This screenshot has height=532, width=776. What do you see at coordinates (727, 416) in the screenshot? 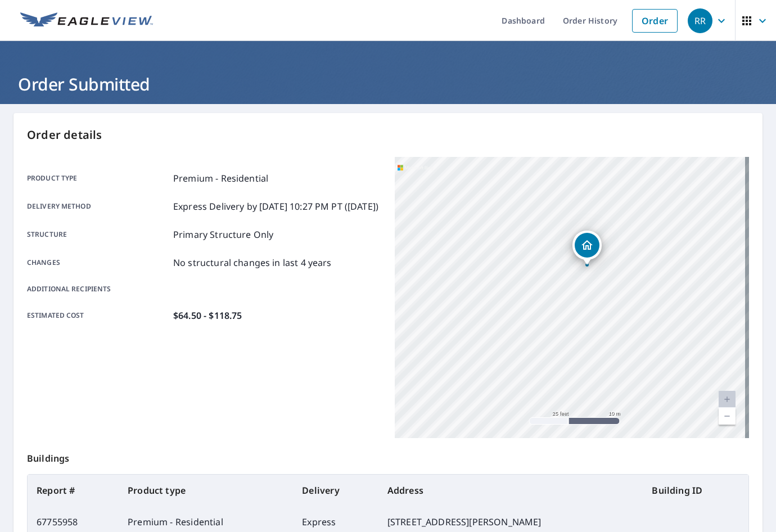
I see `a: Current Level 20, Zoom Out` at bounding box center [727, 416].